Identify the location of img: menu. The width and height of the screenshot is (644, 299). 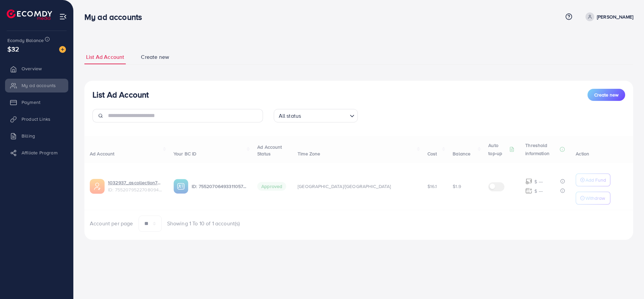
(63, 17).